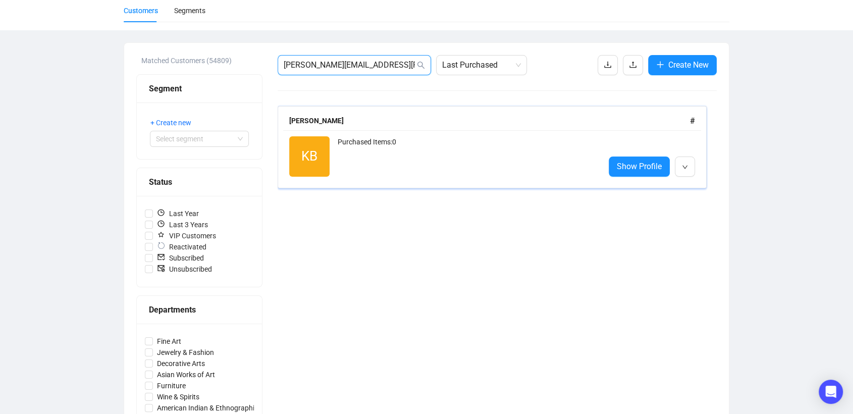 The image size is (853, 414). Describe the element at coordinates (181, 363) in the screenshot. I see `span: Decorative Arts` at that location.